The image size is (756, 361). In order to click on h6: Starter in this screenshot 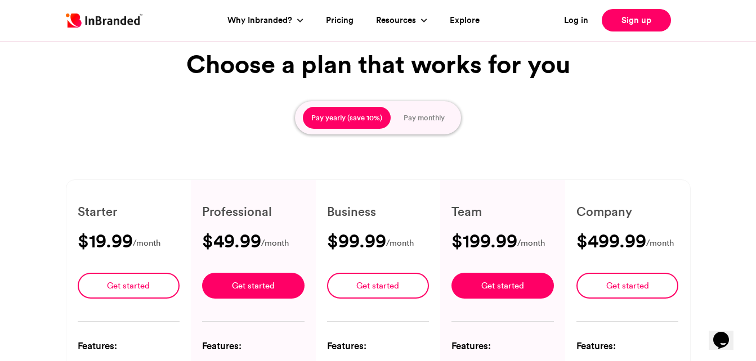, I will do `click(129, 212)`.